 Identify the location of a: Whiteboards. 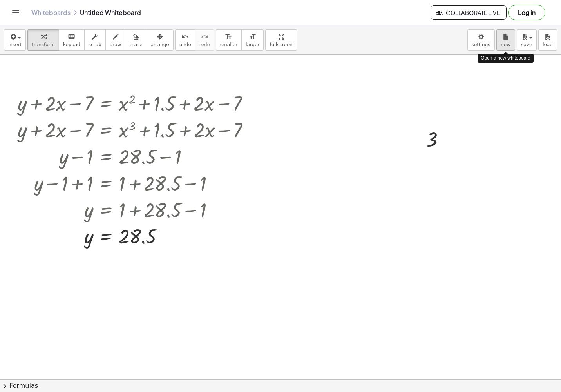
(51, 13).